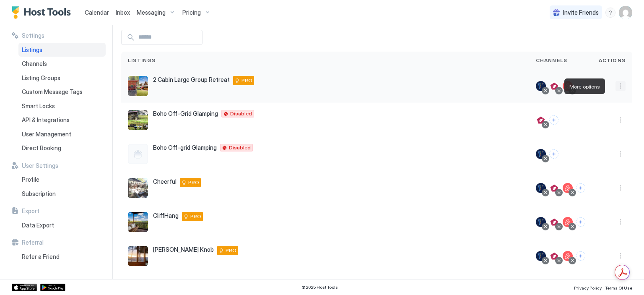  I want to click on span: User Settings, so click(40, 166).